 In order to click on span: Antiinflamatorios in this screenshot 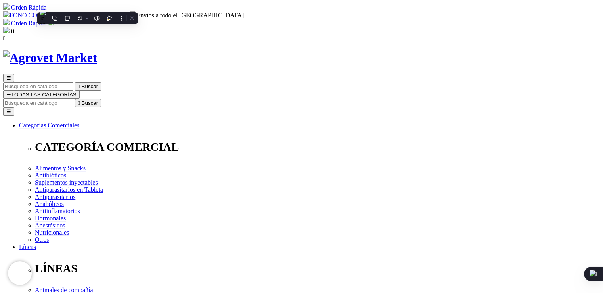, I will do `click(58, 211)`.